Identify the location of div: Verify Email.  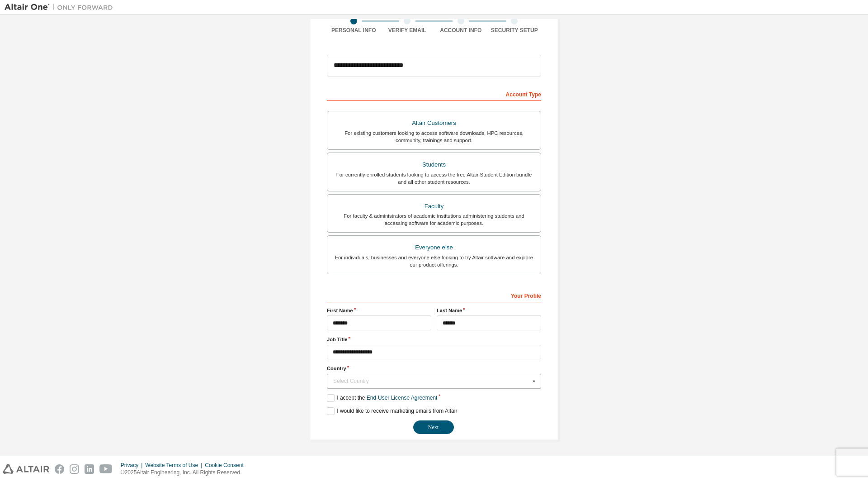
(407, 30).